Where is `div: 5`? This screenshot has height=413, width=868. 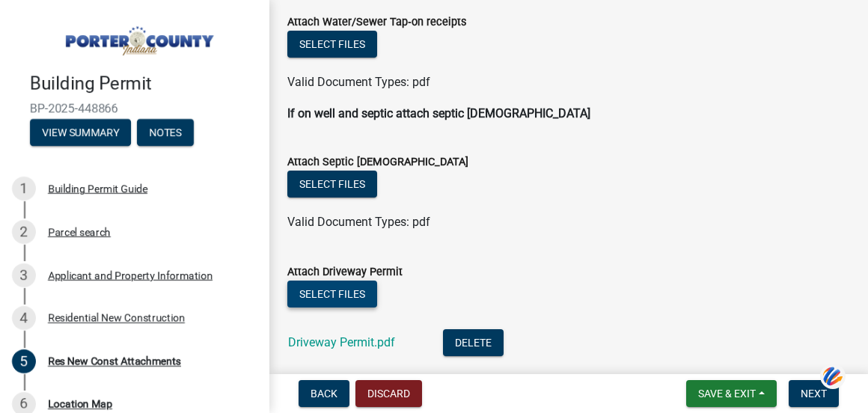
div: 5 is located at coordinates (24, 361).